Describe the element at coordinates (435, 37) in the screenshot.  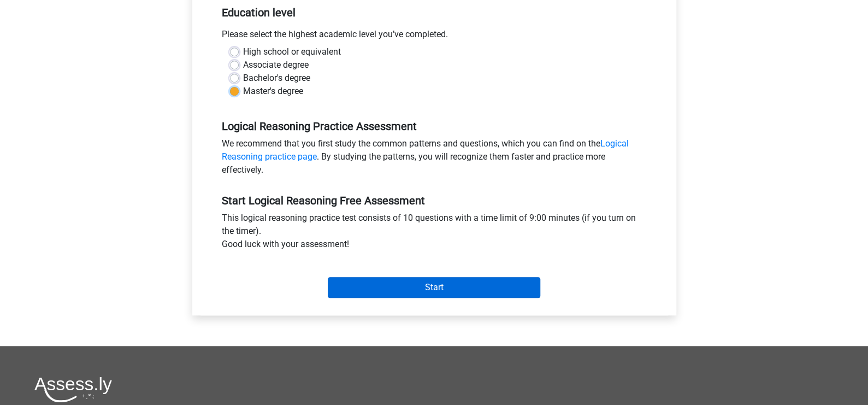
I see `div: Please select the highest academic level you’ve completed.` at that location.